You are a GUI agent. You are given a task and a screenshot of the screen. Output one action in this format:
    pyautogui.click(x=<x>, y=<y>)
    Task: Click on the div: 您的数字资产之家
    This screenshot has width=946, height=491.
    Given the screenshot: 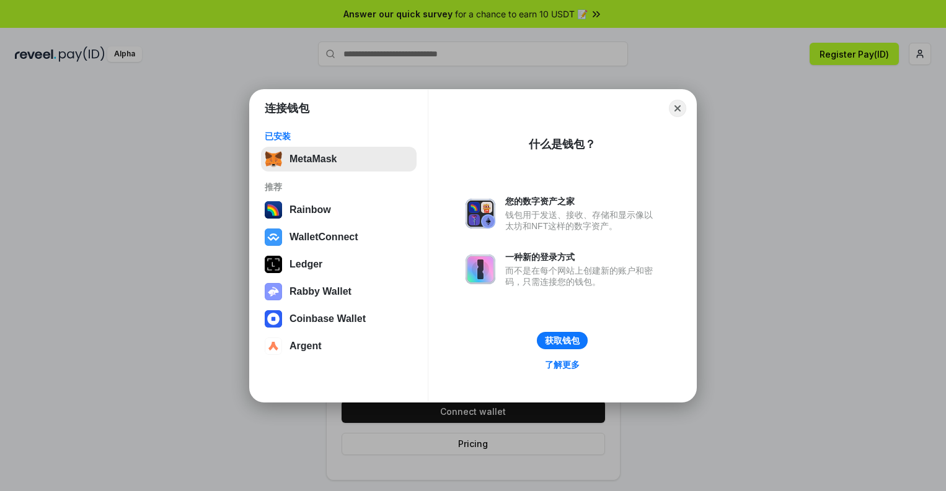 What is the action you would take?
    pyautogui.click(x=582, y=201)
    